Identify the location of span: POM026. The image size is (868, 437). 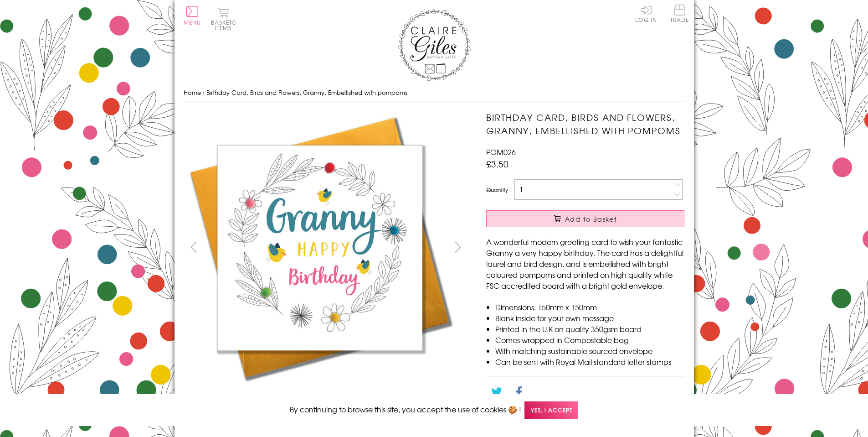
(501, 152).